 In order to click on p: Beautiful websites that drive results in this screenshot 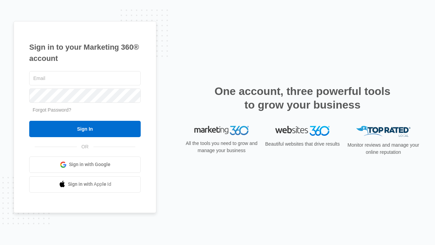, I will do `click(303, 144)`.